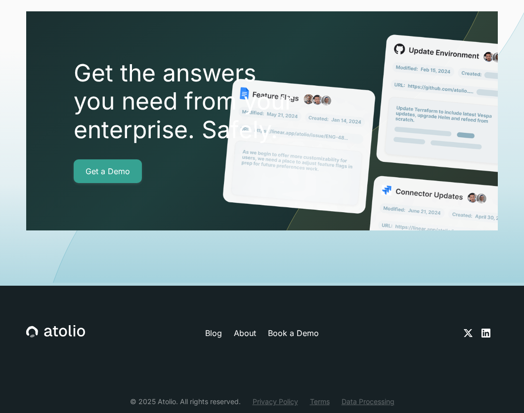 The image size is (524, 413). I want to click on a: Book a Demo, so click(293, 333).